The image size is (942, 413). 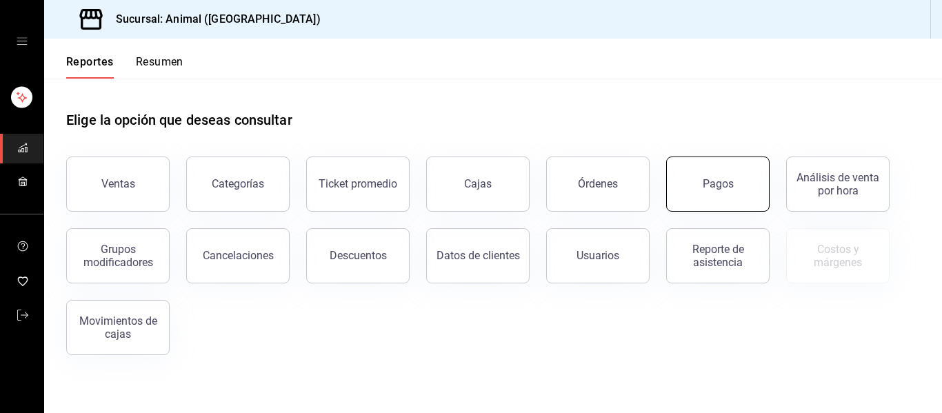 I want to click on h1: Elige la opción que deseas consultar, so click(x=179, y=120).